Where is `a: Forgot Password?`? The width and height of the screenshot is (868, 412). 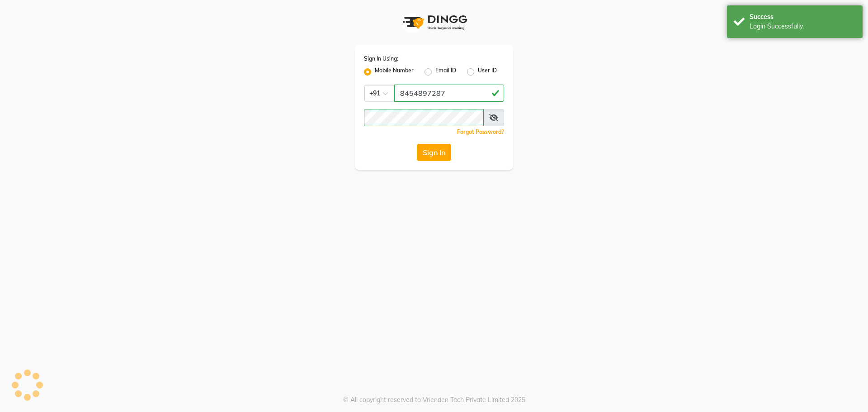
a: Forgot Password? is located at coordinates (480, 132).